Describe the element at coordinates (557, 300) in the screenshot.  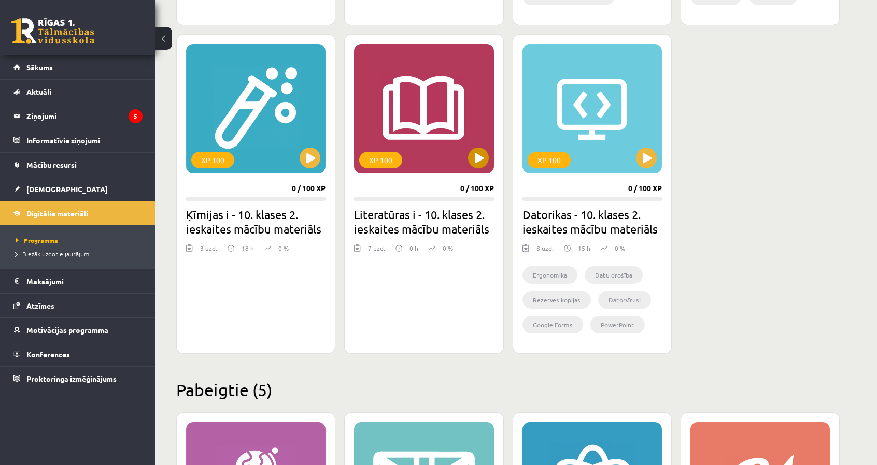
I see `li: Rezerves kopijas` at that location.